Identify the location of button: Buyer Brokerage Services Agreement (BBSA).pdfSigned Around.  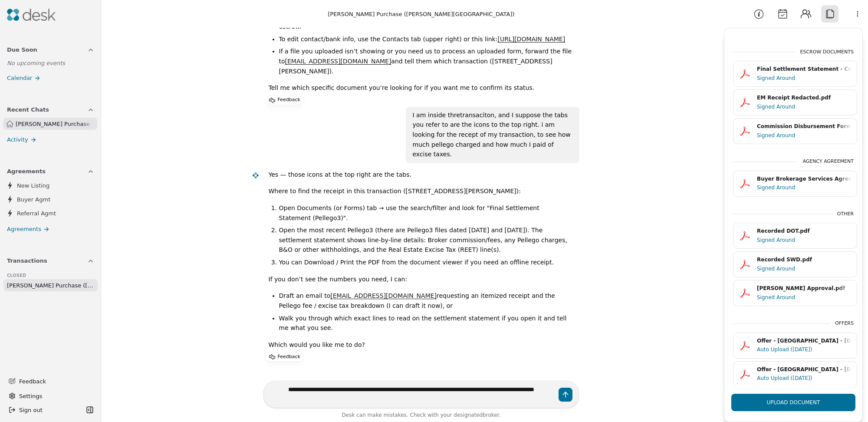
(795, 184).